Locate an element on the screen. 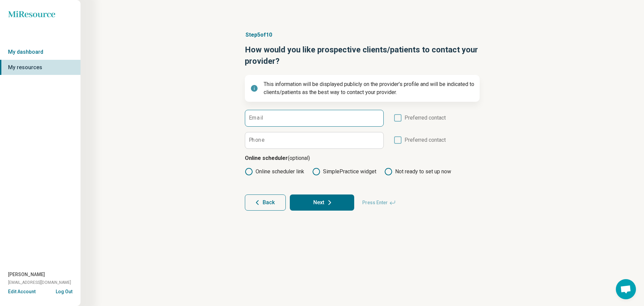  h1: How would you like prospective clients/patients to contact your provider? is located at coordinates (363, 55).